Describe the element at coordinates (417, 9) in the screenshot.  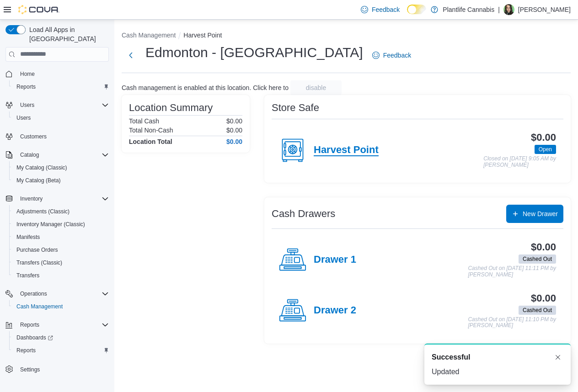
I see `input: Dark Mode` at that location.